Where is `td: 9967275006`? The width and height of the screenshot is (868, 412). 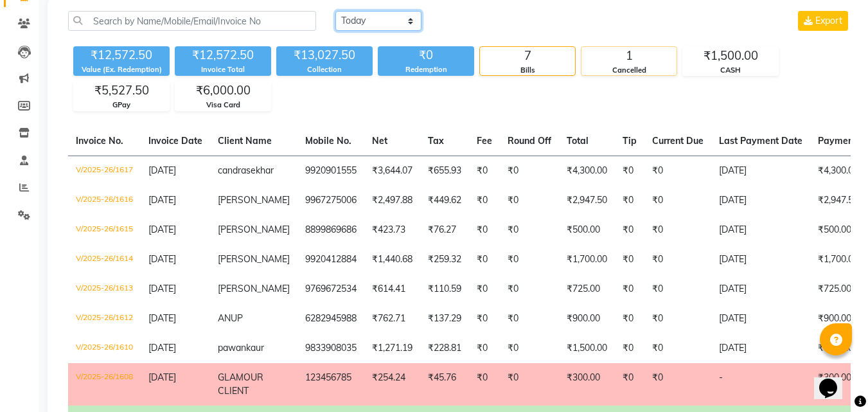
td: 9967275006 is located at coordinates (331, 200).